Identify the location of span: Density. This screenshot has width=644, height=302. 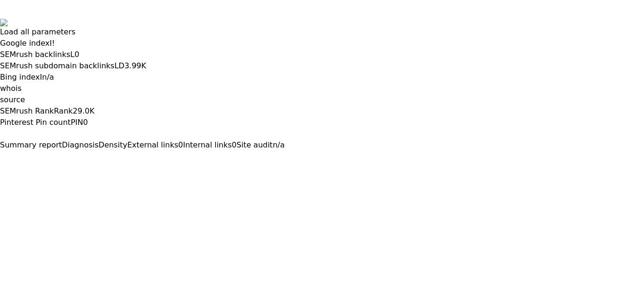
(113, 145).